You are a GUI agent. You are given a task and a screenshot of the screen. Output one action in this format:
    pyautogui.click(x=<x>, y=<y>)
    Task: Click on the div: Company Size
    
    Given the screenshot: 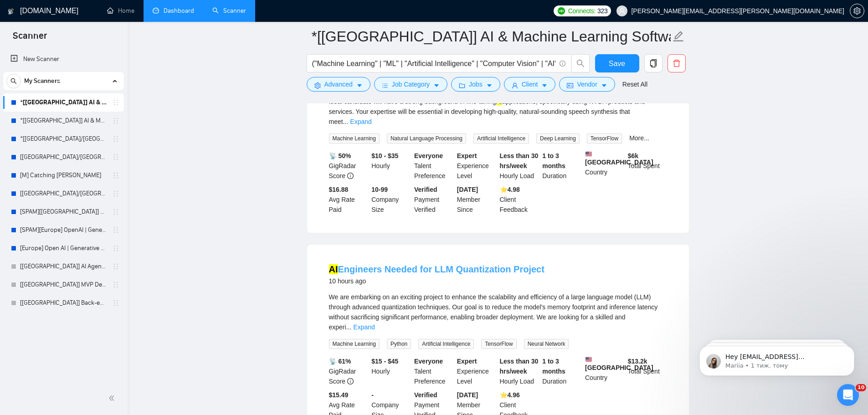 What is the action you would take?
    pyautogui.click(x=391, y=199)
    